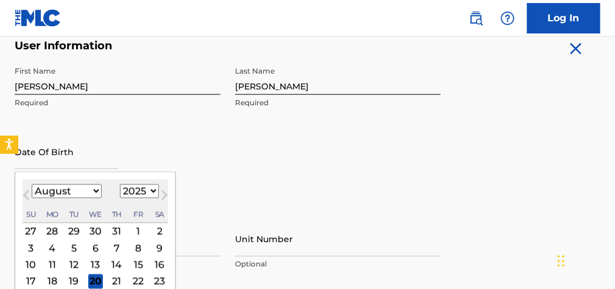 The image size is (615, 289). What do you see at coordinates (31, 281) in the screenshot?
I see `div: Choose Sunday, August 17th, 2025` at bounding box center [31, 281].